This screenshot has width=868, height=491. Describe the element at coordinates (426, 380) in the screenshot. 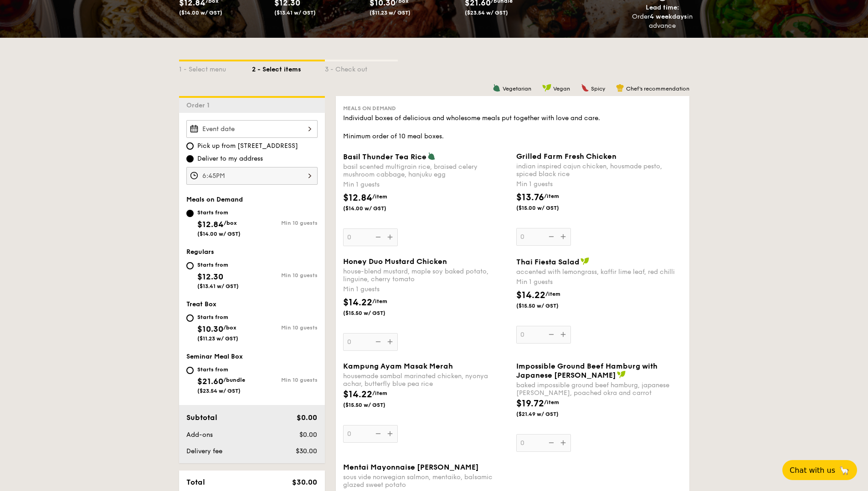

I see `div: housemade sambal marinated chicken, nyonya achar, butterfly blue pea rice` at that location.